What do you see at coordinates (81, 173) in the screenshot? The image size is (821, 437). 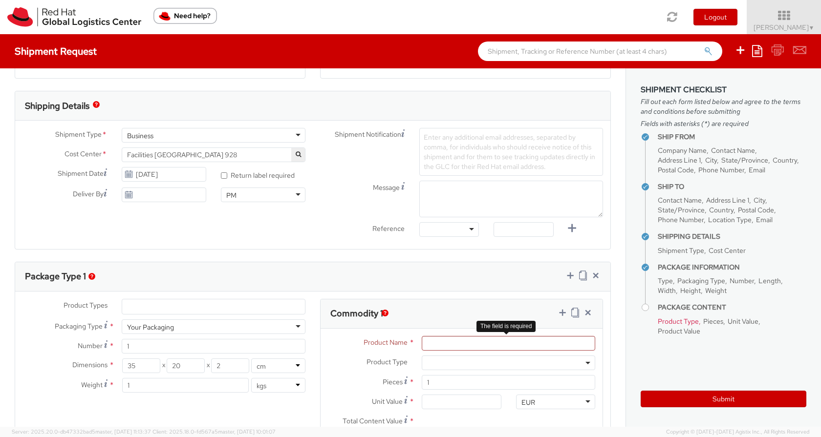 I see `span: Shipment Date` at bounding box center [81, 173].